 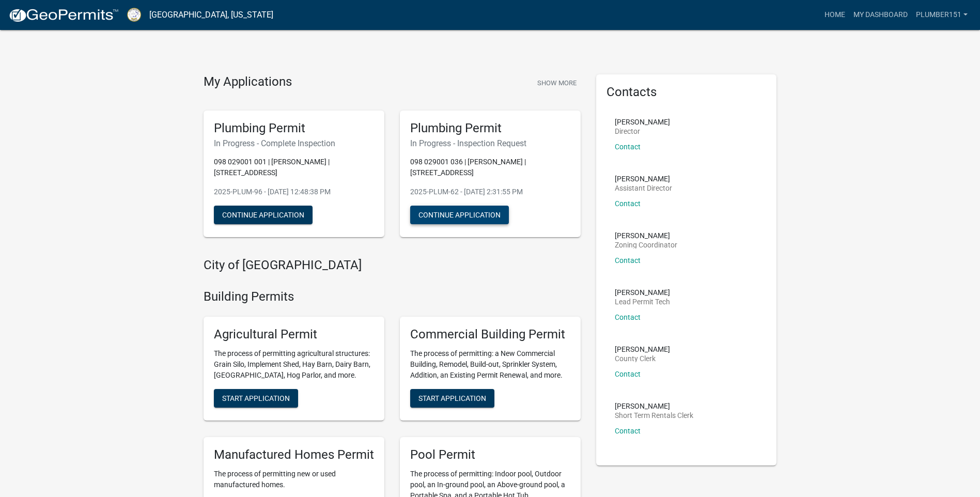 What do you see at coordinates (392, 296) in the screenshot?
I see `h4: Building Permits` at bounding box center [392, 296].